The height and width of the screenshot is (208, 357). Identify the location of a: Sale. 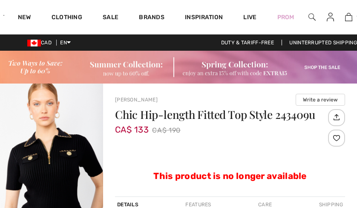
(110, 18).